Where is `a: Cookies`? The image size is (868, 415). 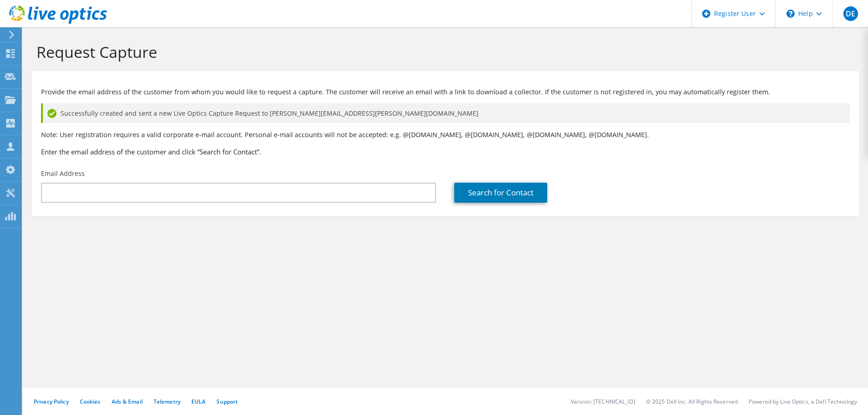
a: Cookies is located at coordinates (90, 402).